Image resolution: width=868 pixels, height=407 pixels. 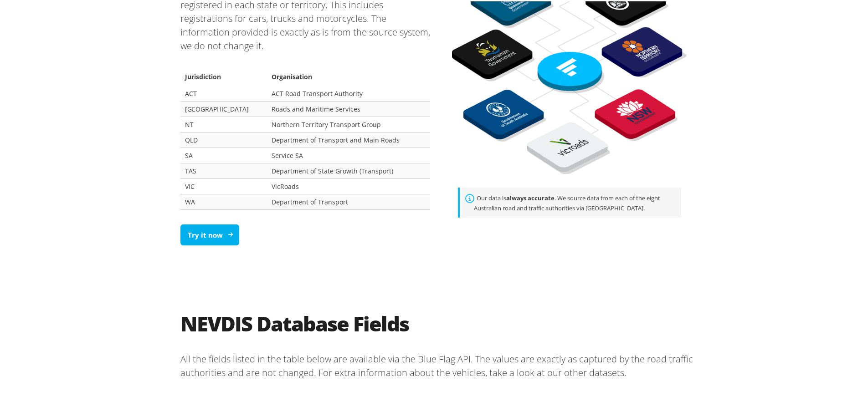 What do you see at coordinates (349, 169) in the screenshot?
I see `td: Department of State Growth (Transport)` at bounding box center [349, 169].